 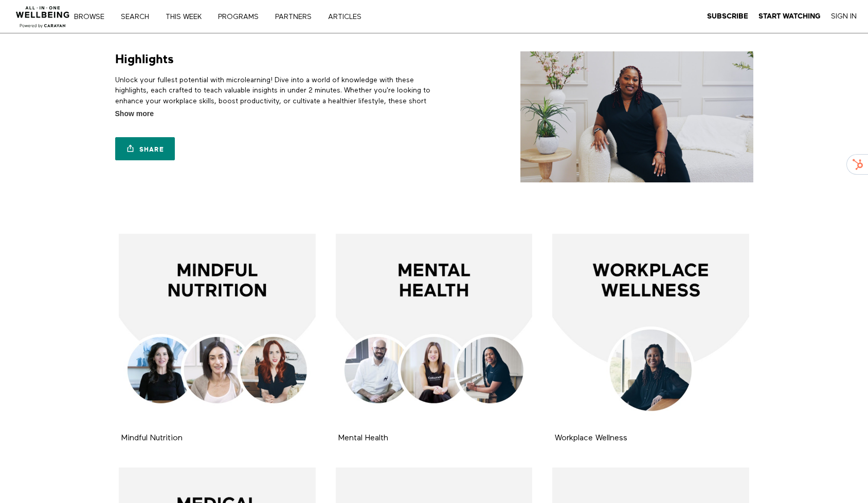 What do you see at coordinates (727, 17) in the screenshot?
I see `a: Subscribe` at bounding box center [727, 17].